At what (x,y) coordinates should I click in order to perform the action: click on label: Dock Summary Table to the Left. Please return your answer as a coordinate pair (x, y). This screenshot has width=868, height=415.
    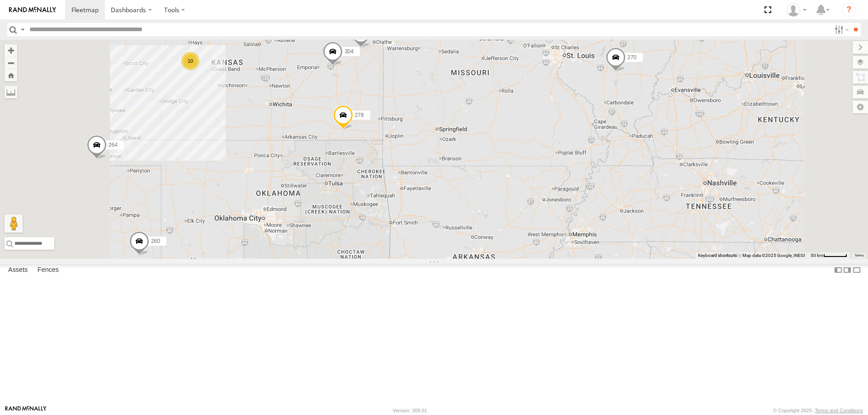
    Looking at the image, I should click on (839, 271).